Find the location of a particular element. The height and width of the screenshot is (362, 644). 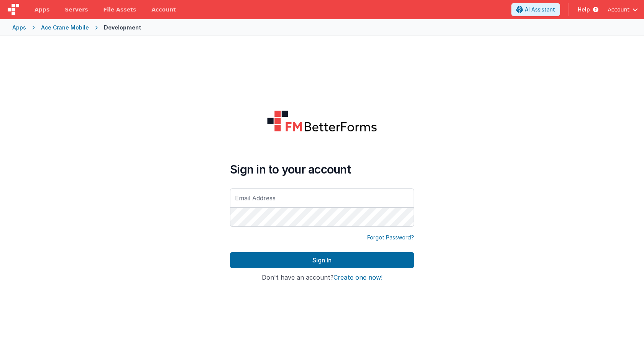

span: Account is located at coordinates (618, 10).